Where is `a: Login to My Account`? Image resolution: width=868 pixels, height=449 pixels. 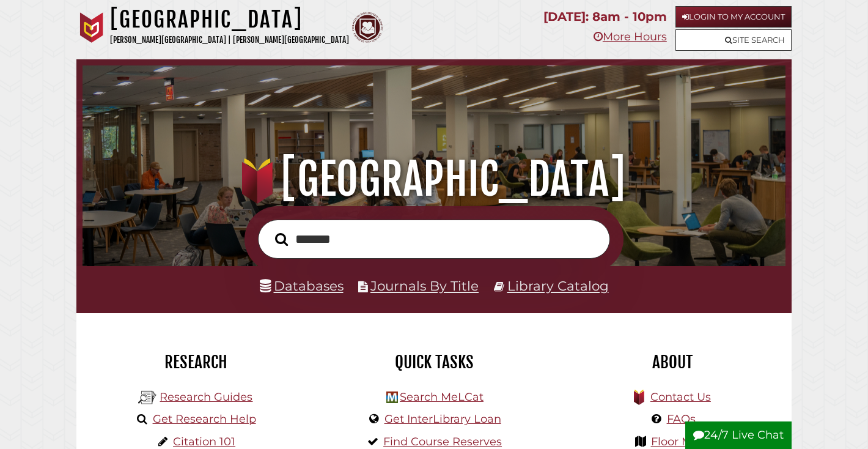
a: Login to My Account is located at coordinates (734, 17).